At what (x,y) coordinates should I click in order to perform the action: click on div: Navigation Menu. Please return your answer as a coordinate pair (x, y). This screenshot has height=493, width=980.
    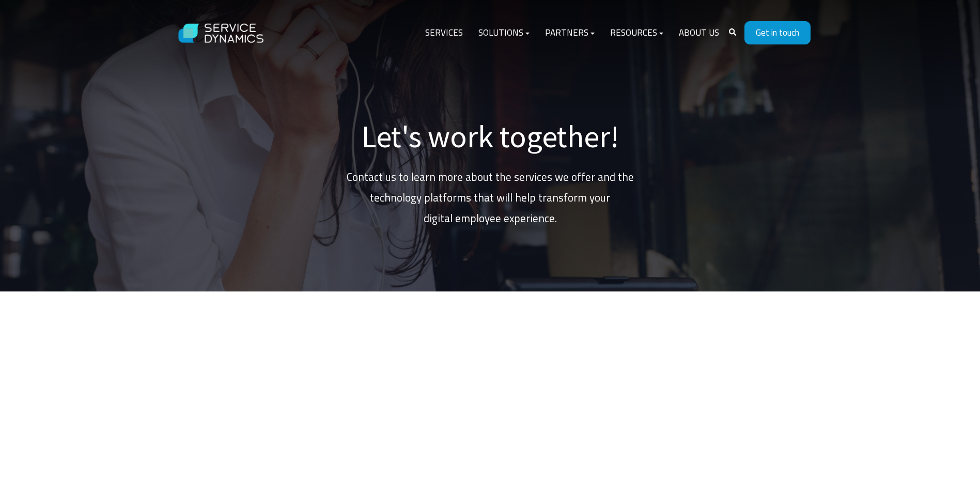
    Looking at the image, I should click on (572, 33).